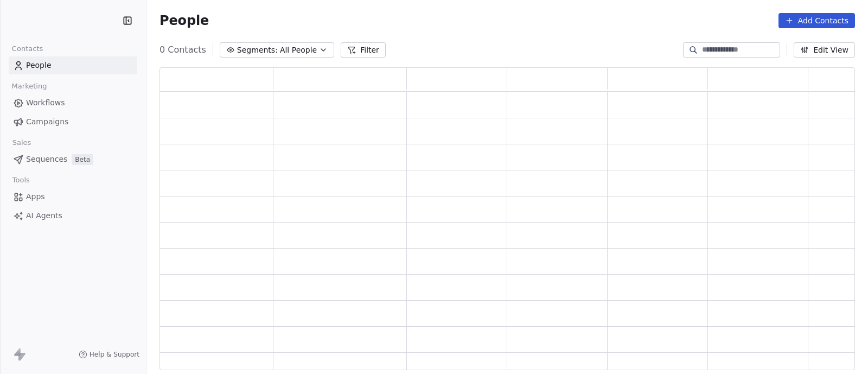  What do you see at coordinates (35, 197) in the screenshot?
I see `span: Apps` at bounding box center [35, 197].